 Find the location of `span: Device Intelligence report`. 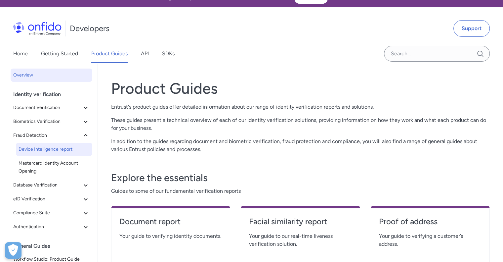

span: Device Intelligence report is located at coordinates (54, 149).